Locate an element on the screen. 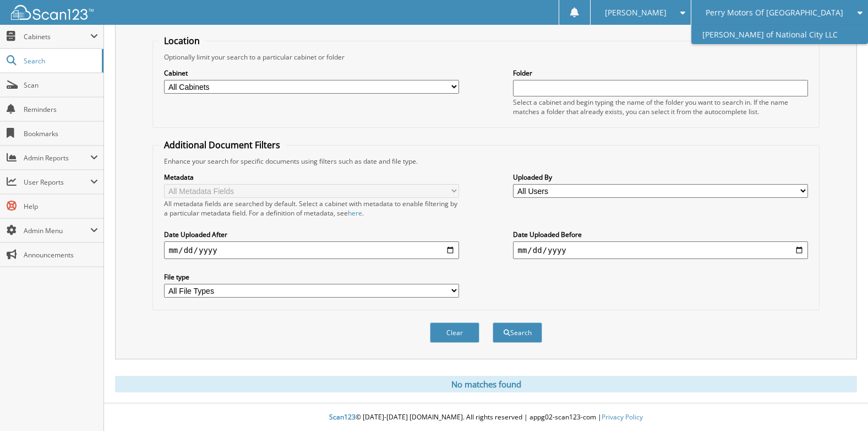 The width and height of the screenshot is (868, 431). label: Metadata is located at coordinates (311, 177).